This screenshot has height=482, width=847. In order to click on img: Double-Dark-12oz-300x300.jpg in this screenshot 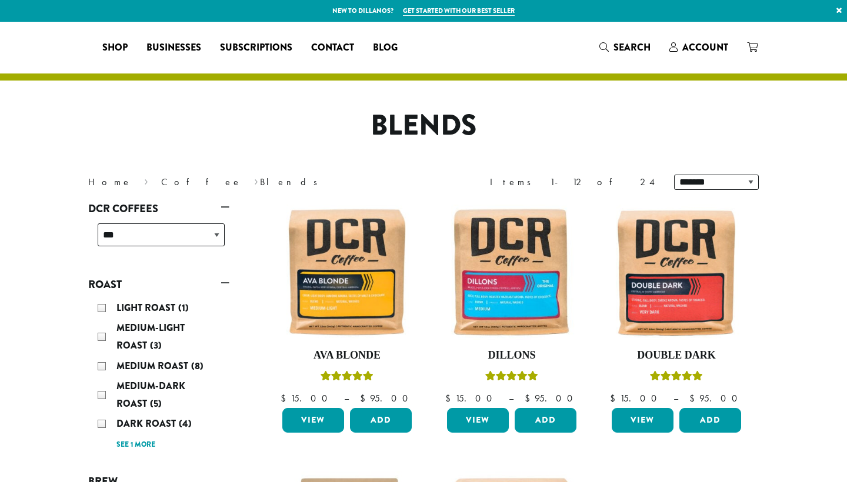, I will do `click(676, 272)`.